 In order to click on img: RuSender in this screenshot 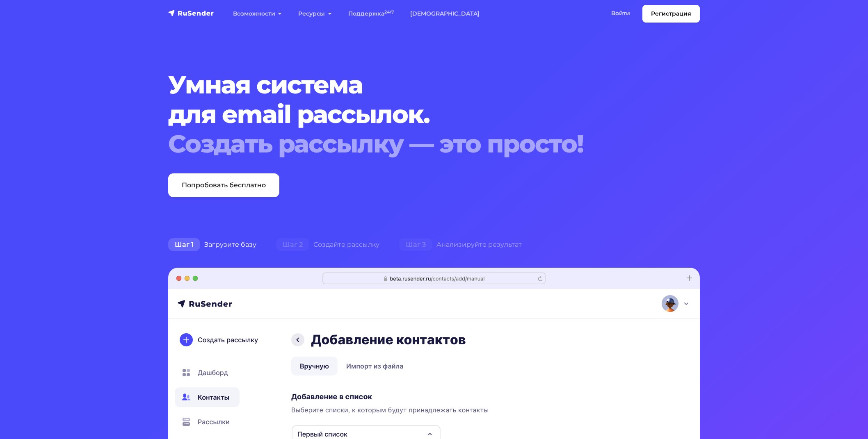, I will do `click(191, 13)`.